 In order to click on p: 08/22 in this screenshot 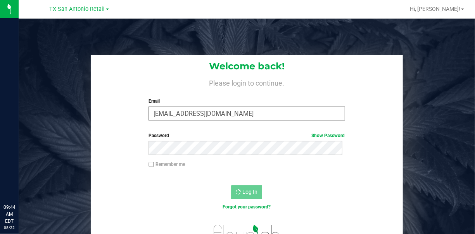, I will do `click(9, 228)`.